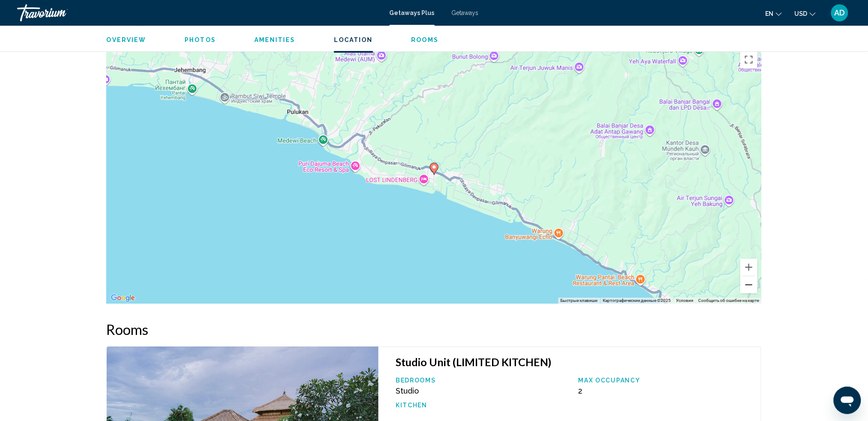 This screenshot has width=868, height=421. I want to click on p: Kitchen, so click(482, 405).